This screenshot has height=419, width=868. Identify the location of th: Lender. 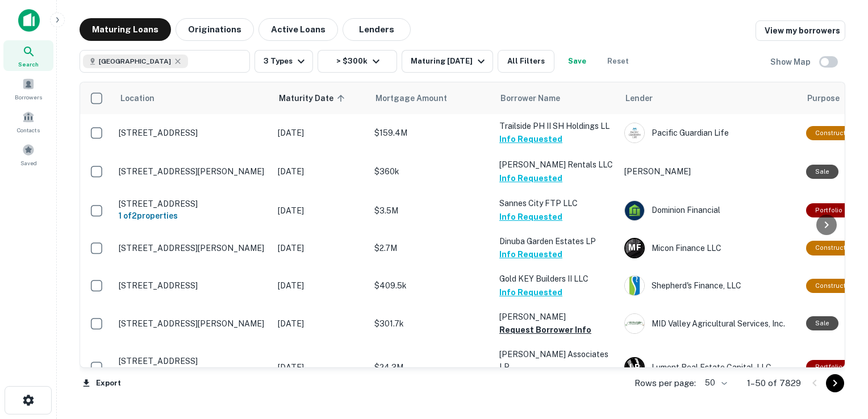
(710, 98).